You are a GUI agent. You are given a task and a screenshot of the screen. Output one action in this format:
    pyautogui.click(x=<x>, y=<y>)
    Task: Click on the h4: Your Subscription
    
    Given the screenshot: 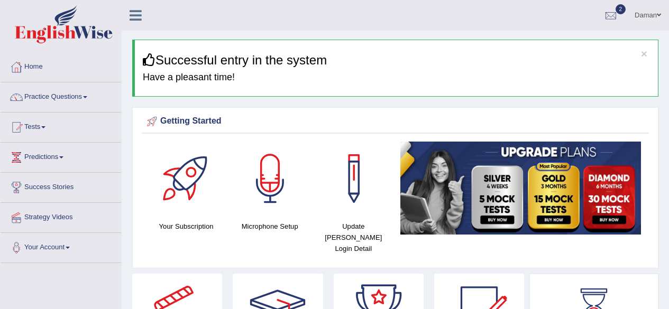 What is the action you would take?
    pyautogui.click(x=186, y=226)
    